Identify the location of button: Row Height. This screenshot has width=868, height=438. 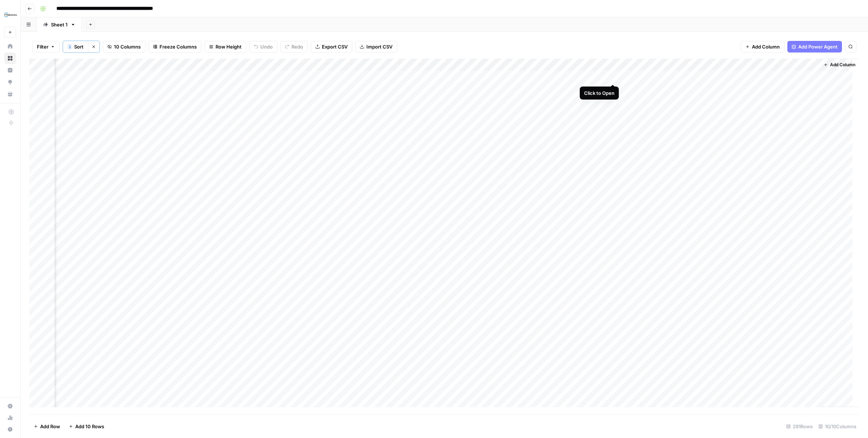
(225, 46).